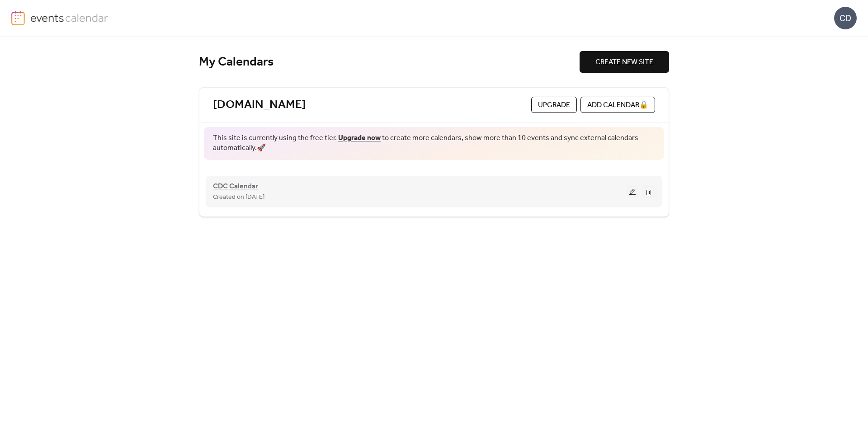 Image resolution: width=868 pixels, height=427 pixels. What do you see at coordinates (236, 187) in the screenshot?
I see `a: CDC Calendar` at bounding box center [236, 187].